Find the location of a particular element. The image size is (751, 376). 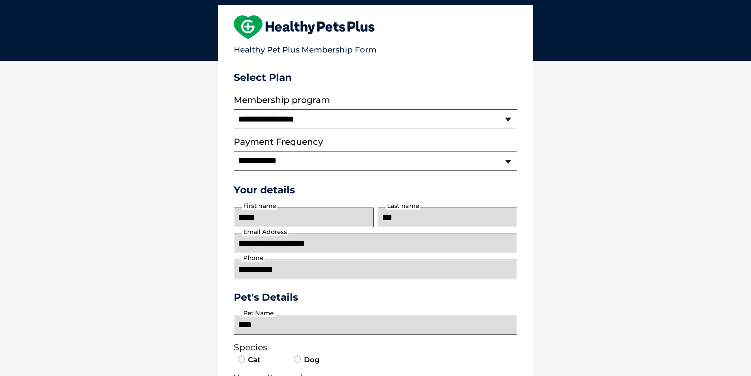

p: Healthy Pet Plus Membership Form is located at coordinates (375, 48).